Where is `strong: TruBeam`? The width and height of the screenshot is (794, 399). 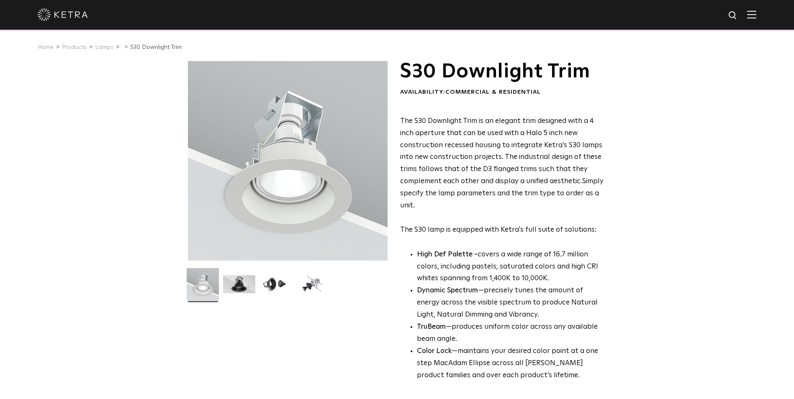
strong: TruBeam is located at coordinates (431, 327).